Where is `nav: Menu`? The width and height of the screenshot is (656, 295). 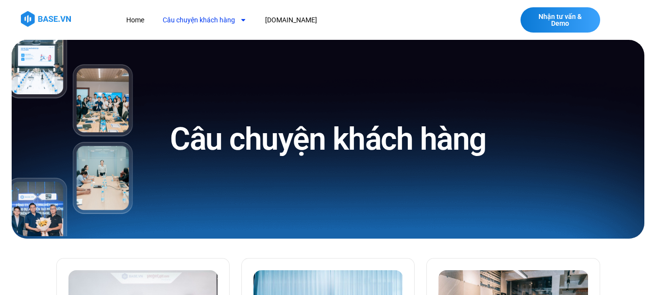
nav: Menu is located at coordinates (293, 20).